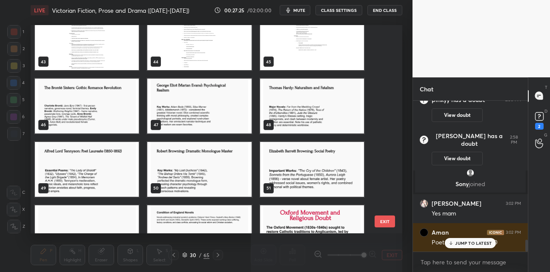  I want to click on p: Chat, so click(427, 89).